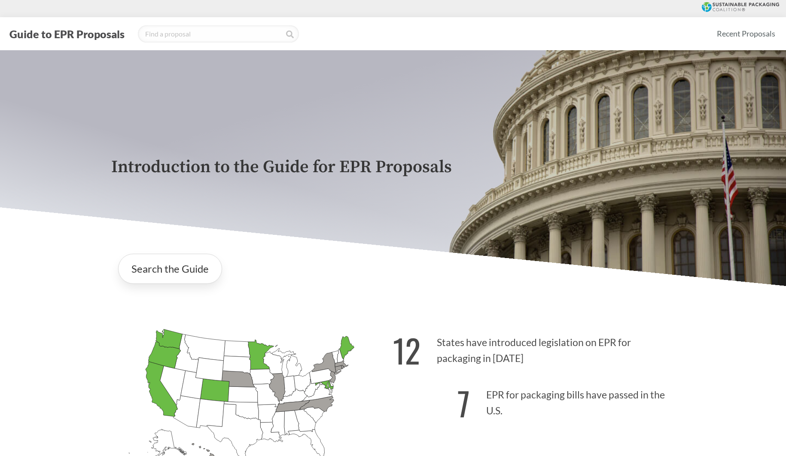 Image resolution: width=786 pixels, height=456 pixels. What do you see at coordinates (170, 269) in the screenshot?
I see `a: Search the Guide` at bounding box center [170, 269].